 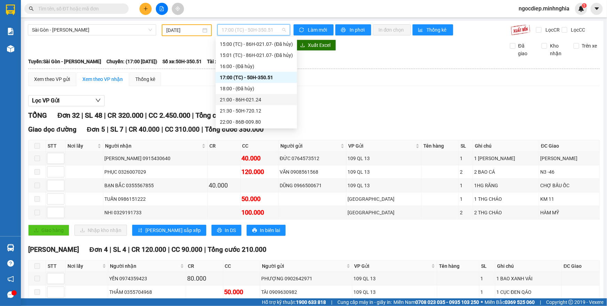 I want to click on span: sort-ascending, so click(x=140, y=231).